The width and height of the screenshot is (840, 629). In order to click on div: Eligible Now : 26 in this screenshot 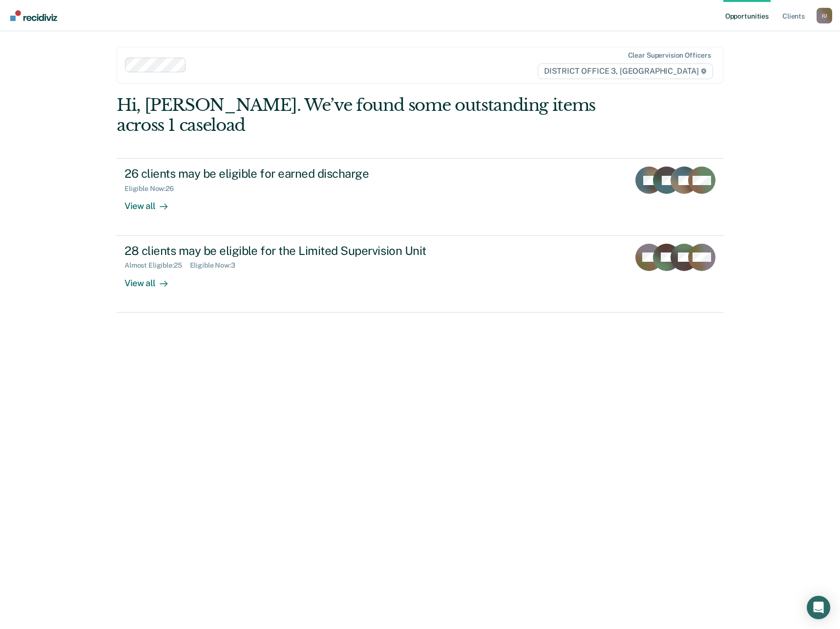, I will do `click(153, 189)`.